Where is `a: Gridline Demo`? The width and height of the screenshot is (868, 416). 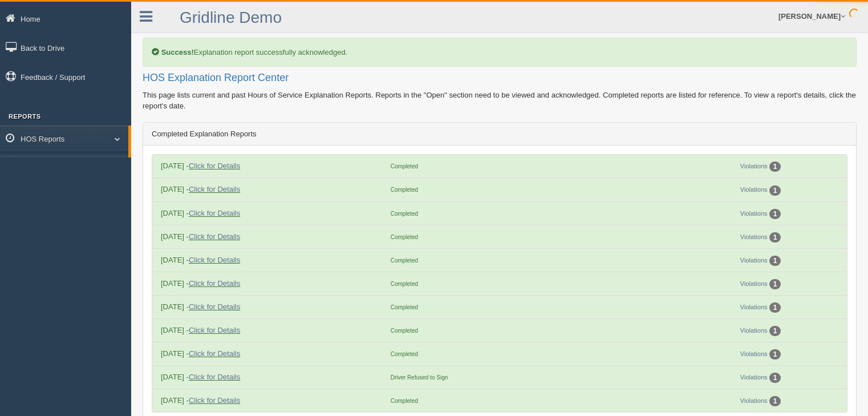
a: Gridline Demo is located at coordinates (230, 17).